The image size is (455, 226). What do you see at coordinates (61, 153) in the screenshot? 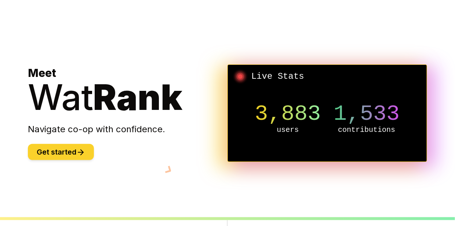
I see `a: Get started` at bounding box center [61, 153].